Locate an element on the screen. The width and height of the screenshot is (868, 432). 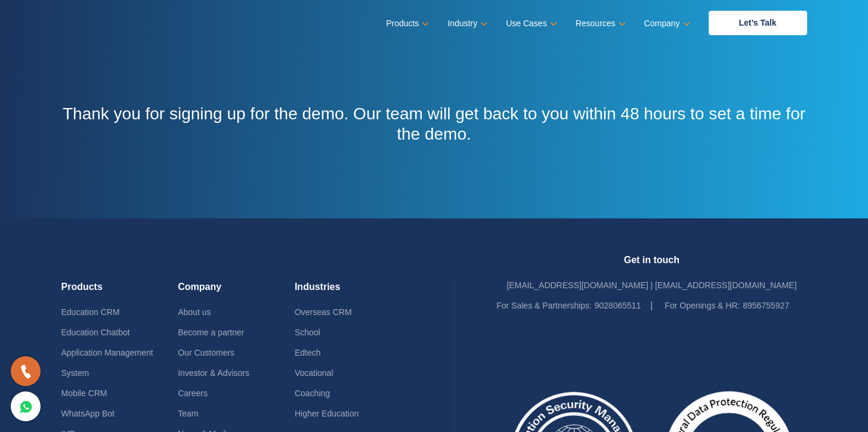
a: Education Chatbot is located at coordinates (96, 332).